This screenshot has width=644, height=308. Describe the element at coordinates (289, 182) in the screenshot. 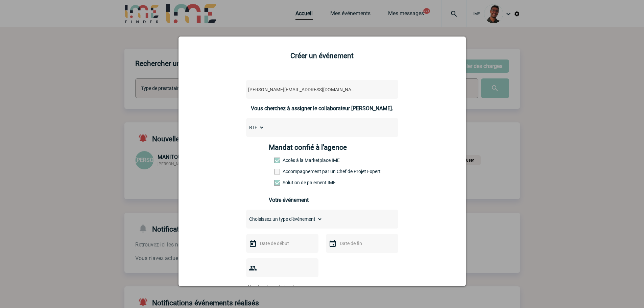

I see `label: Conformité aux process achat client, Prise en charge de la facturation, Mutualisation de plusieur...` at that location.